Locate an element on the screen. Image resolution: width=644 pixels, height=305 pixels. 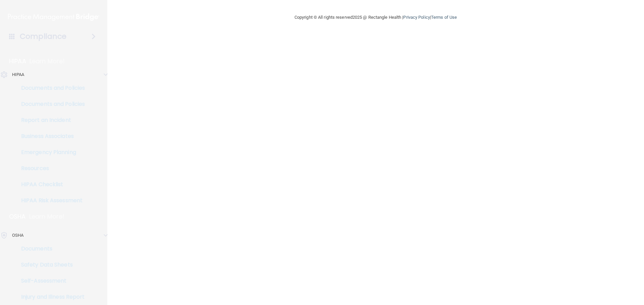
p: Business Associates is located at coordinates (50, 136).